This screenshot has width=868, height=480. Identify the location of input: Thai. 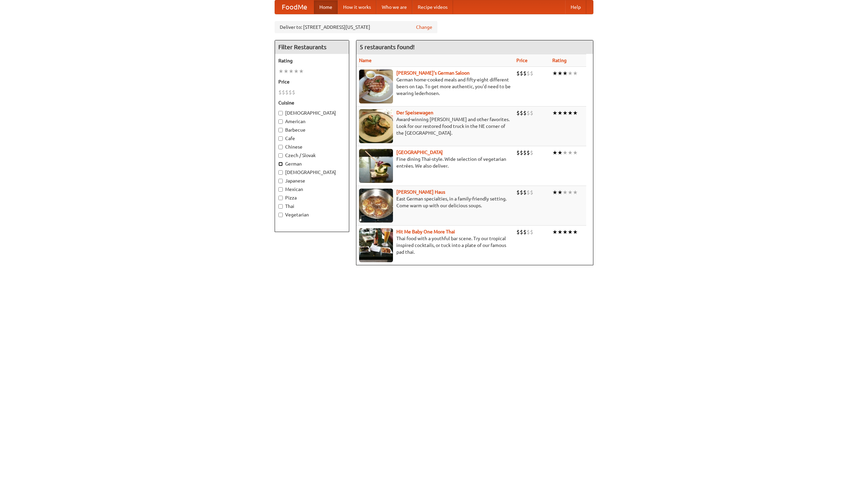
(280, 206).